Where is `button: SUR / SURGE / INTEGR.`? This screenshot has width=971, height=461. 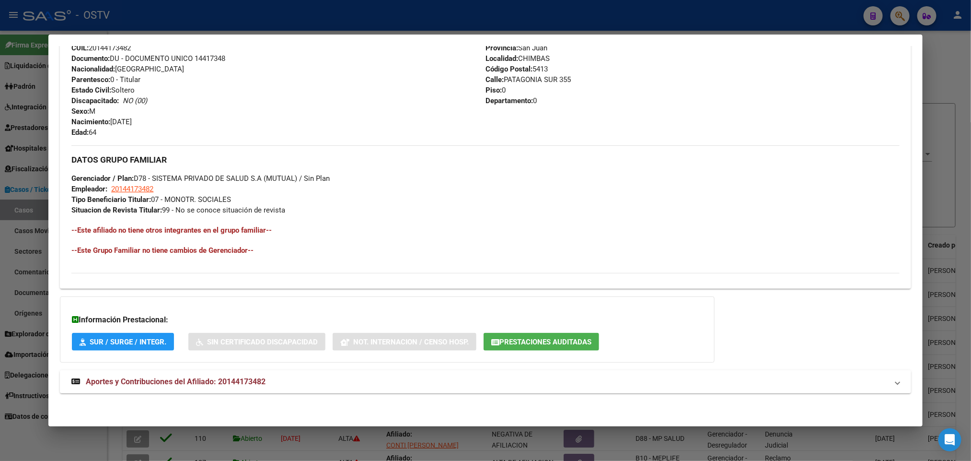
button: SUR / SURGE / INTEGR. is located at coordinates (123, 341).